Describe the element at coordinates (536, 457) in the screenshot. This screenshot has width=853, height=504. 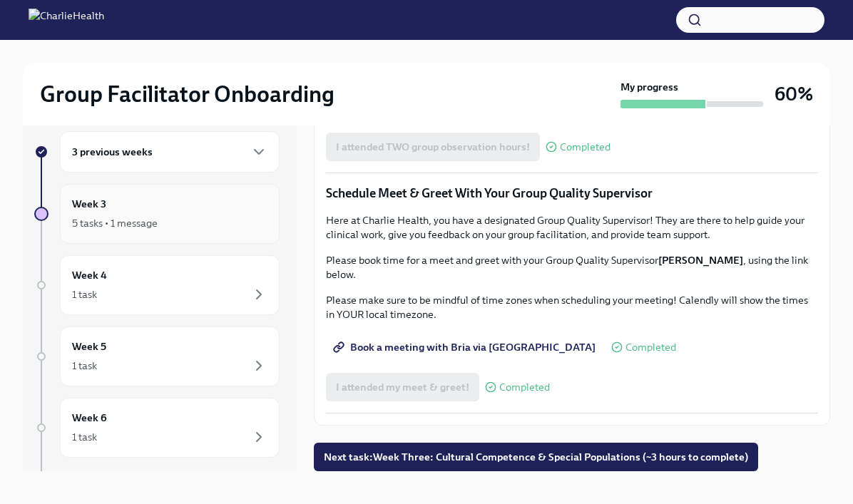
I see `a: Next task:Week Three: Cultural Competence & Special Populations (~3 hours to complete)` at that location.